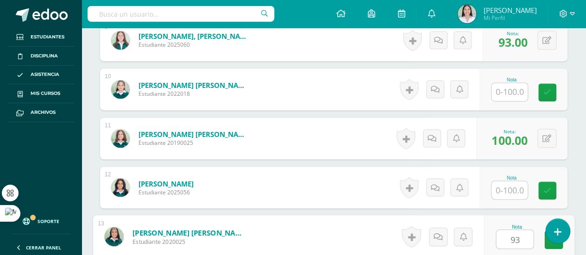 The width and height of the screenshot is (586, 255). Describe the element at coordinates (41, 75) in the screenshot. I see `a: Asistencia` at that location.